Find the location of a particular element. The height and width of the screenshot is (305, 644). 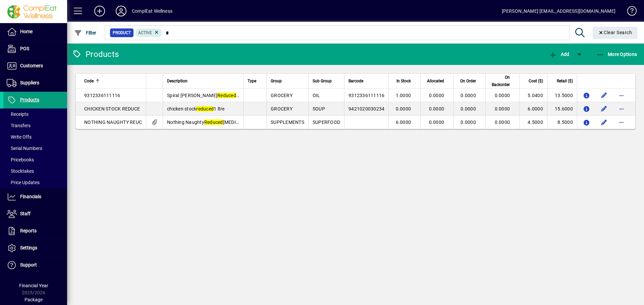

span: Barcode is located at coordinates (356, 81).